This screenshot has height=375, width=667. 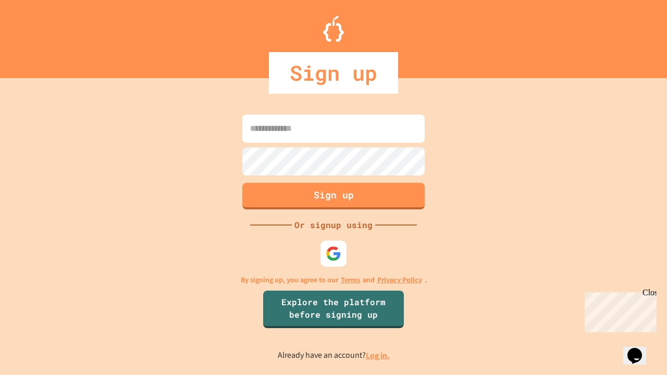 What do you see at coordinates (334, 225) in the screenshot?
I see `div: Or signup using` at bounding box center [334, 225].